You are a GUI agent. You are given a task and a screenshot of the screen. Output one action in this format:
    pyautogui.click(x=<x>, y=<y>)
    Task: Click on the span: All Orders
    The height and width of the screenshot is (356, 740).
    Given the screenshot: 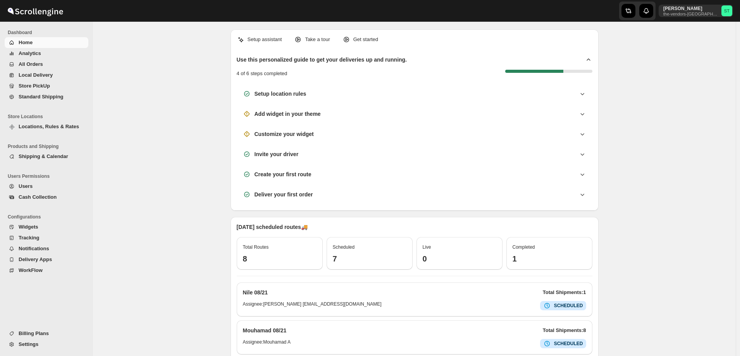 What is the action you would take?
    pyautogui.click(x=31, y=64)
    